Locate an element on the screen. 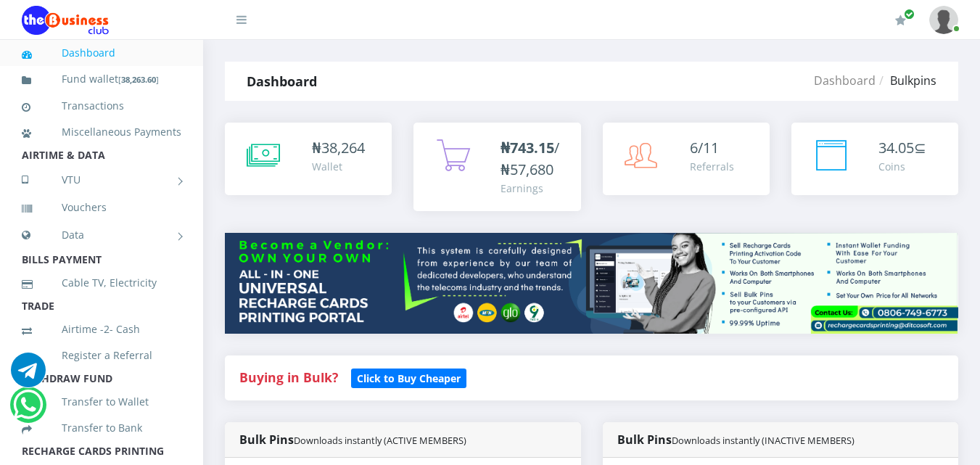  div: Referrals is located at coordinates (711, 166).